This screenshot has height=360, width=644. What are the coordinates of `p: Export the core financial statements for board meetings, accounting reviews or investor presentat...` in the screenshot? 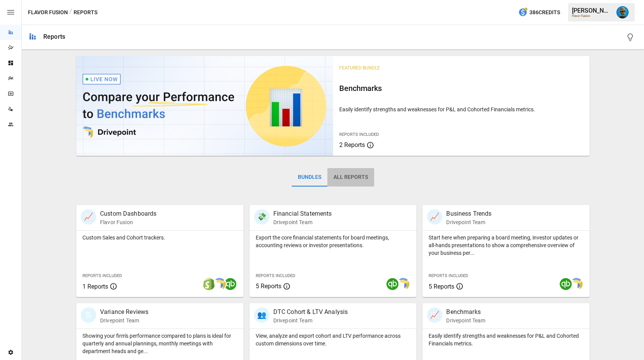 It's located at (333, 241).